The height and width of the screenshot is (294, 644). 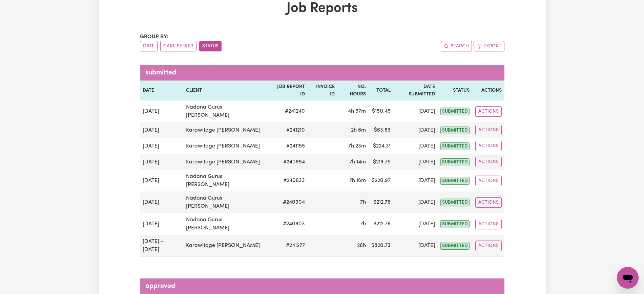 I want to click on caption: submitted, so click(x=322, y=73).